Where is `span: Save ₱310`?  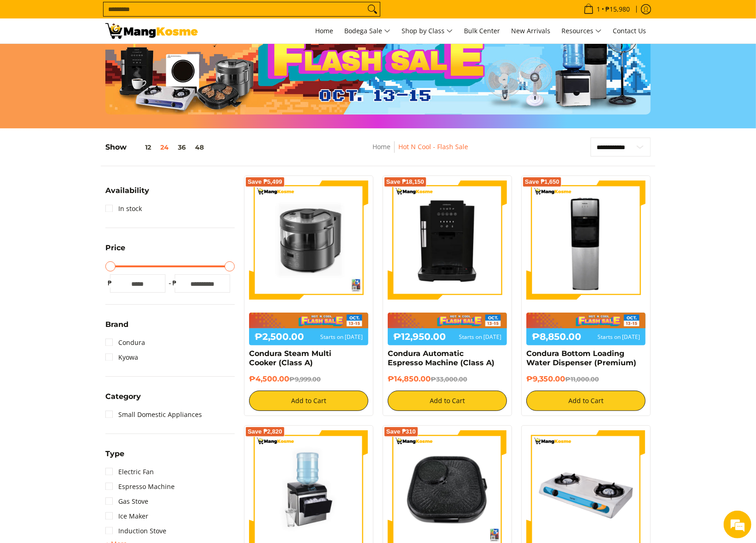
span: Save ₱310 is located at coordinates (401, 432).